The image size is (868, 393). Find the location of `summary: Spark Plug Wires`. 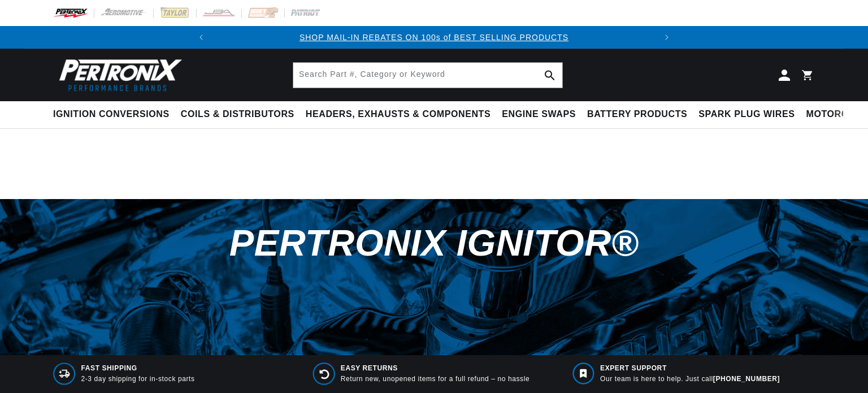

summary: Spark Plug Wires is located at coordinates (747, 114).